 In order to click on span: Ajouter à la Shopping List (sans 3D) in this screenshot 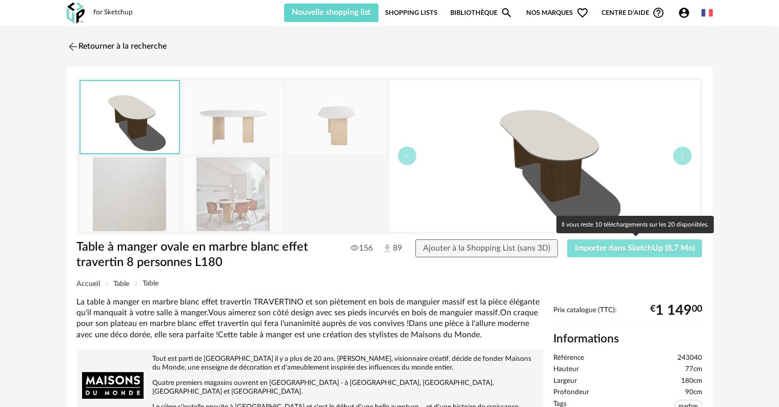, I will do `click(486, 248)`.